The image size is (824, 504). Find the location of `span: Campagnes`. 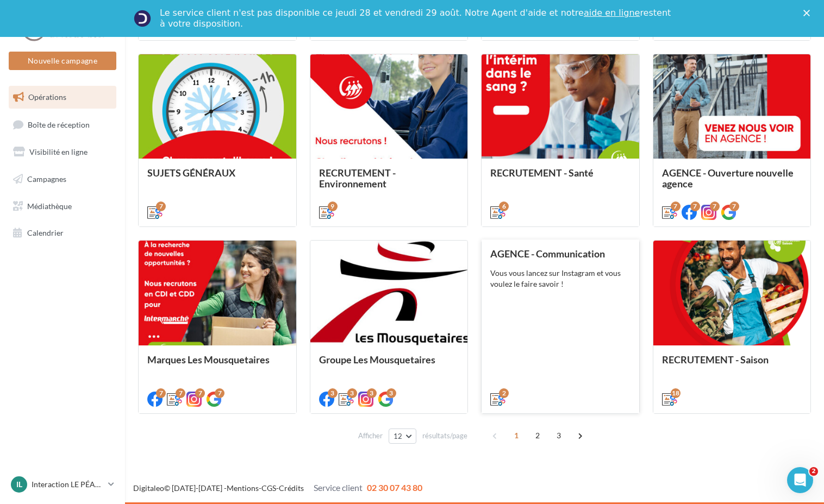

span: Campagnes is located at coordinates (47, 179).